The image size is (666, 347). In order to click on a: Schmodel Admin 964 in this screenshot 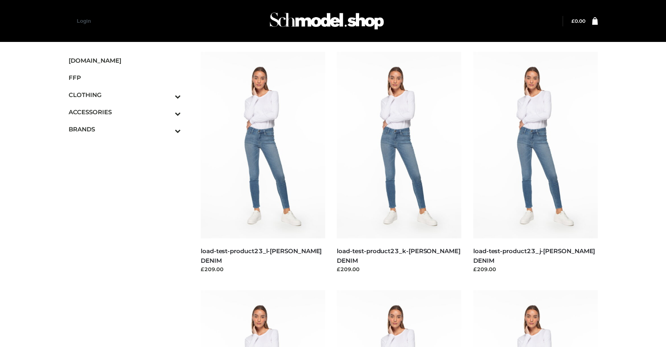, I will do `click(327, 21)`.